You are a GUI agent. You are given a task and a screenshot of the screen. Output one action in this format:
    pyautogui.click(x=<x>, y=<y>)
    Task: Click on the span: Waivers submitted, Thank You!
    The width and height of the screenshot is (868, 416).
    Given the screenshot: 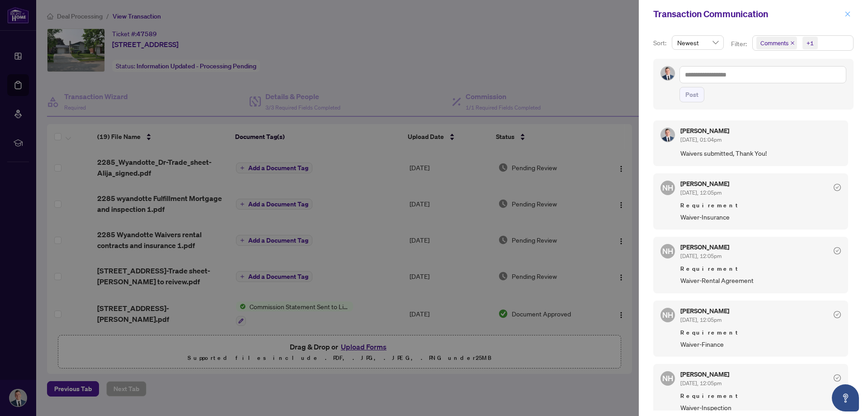 What is the action you would take?
    pyautogui.click(x=761, y=153)
    